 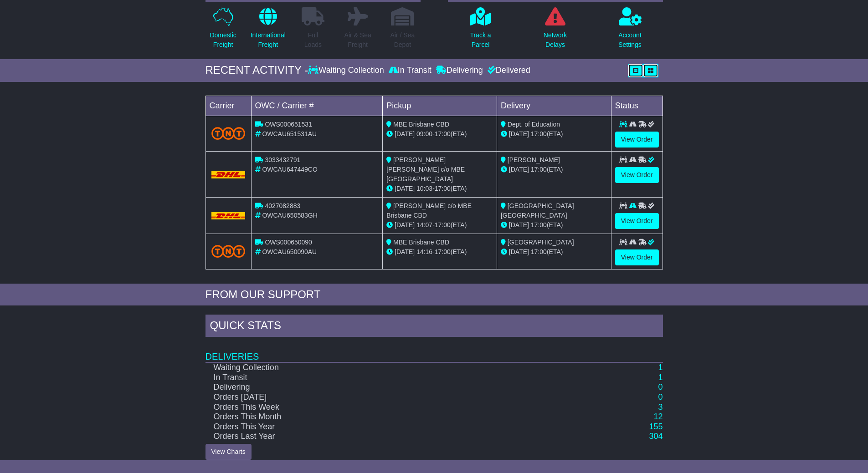 What do you see at coordinates (317, 106) in the screenshot?
I see `td: OWC / Carrier #` at bounding box center [317, 106].